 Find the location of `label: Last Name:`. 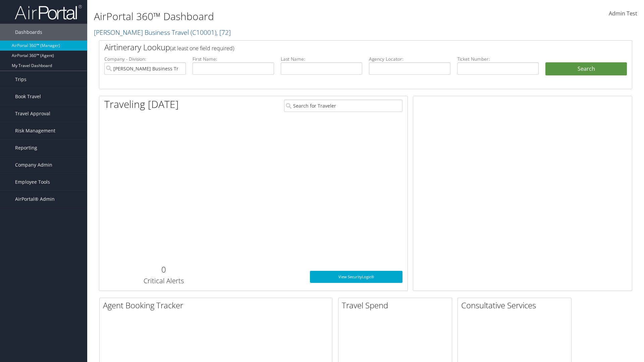

label: Last Name: is located at coordinates (322, 59).